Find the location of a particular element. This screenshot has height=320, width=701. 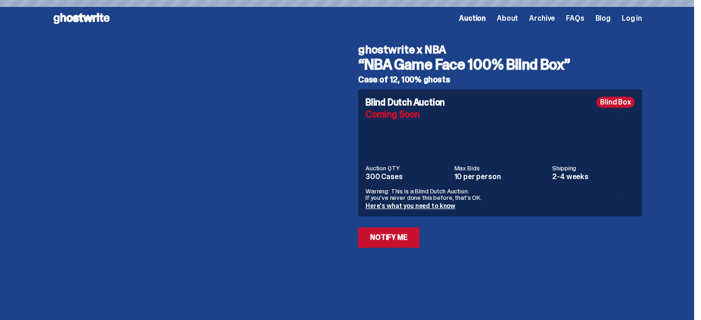

a: Notify Me is located at coordinates (388, 238).